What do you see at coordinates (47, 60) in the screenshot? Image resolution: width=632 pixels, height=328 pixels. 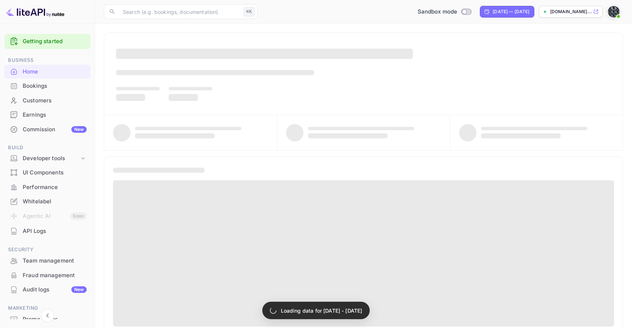 I see `span: Business` at bounding box center [47, 60].